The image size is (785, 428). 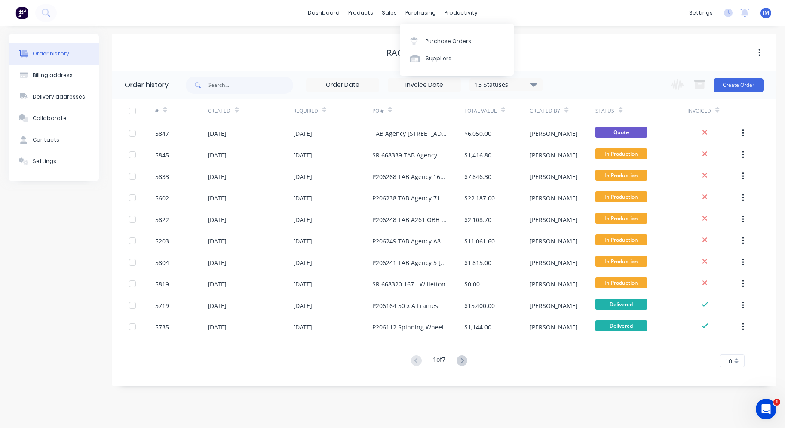 I want to click on div: SR 668339 TAB Agency 321 -Mindarie, so click(x=410, y=155).